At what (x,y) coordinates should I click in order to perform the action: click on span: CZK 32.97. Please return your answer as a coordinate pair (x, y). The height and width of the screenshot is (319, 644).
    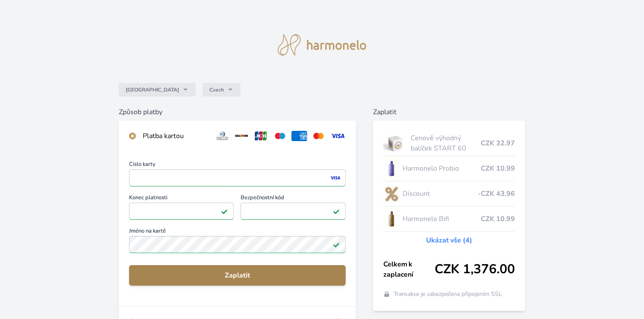
    Looking at the image, I should click on (498, 143).